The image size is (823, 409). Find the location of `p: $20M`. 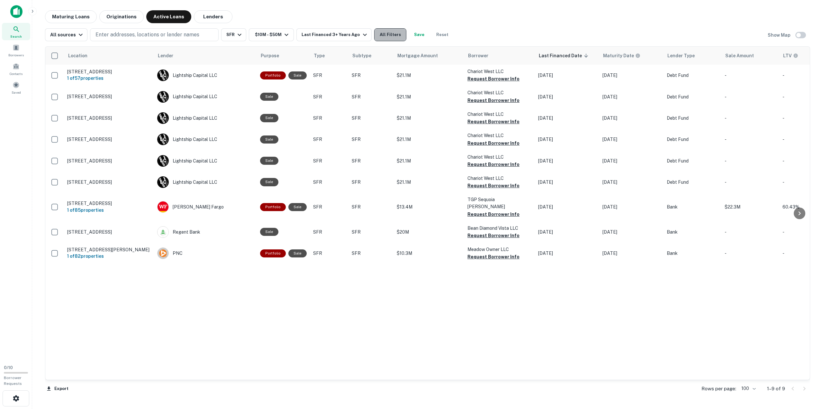

p: $20M is located at coordinates (429, 232).